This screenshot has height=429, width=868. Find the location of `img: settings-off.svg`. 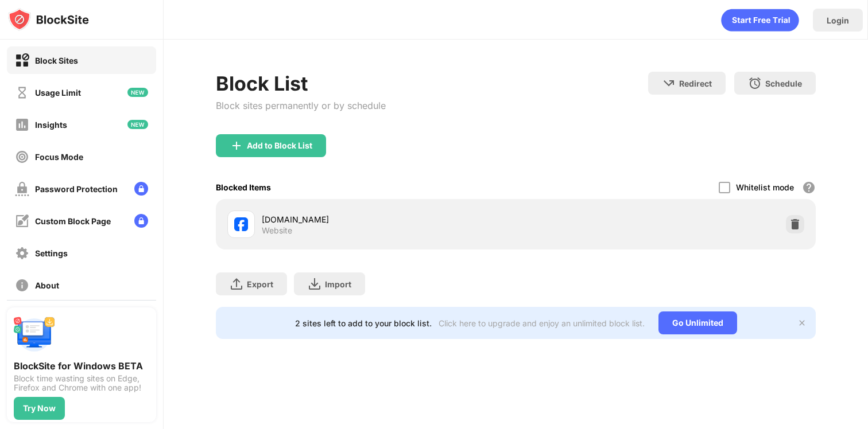

img: settings-off.svg is located at coordinates (22, 253).